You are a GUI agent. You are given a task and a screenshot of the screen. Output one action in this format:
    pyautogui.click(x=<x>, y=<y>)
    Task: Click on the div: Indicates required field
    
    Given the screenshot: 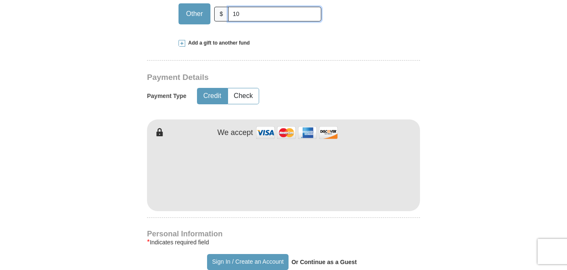 What is the action you would take?
    pyautogui.click(x=284, y=242)
    